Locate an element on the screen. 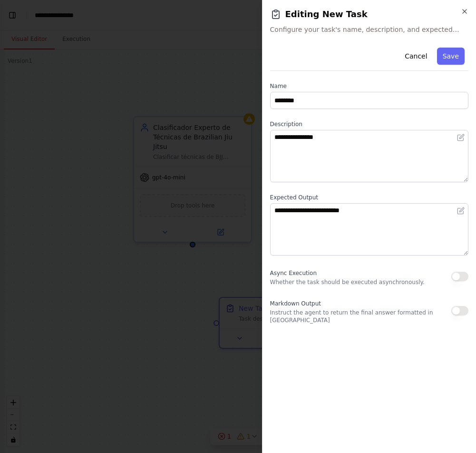  span: Configure your task's name, description, and expected output. is located at coordinates (369, 30).